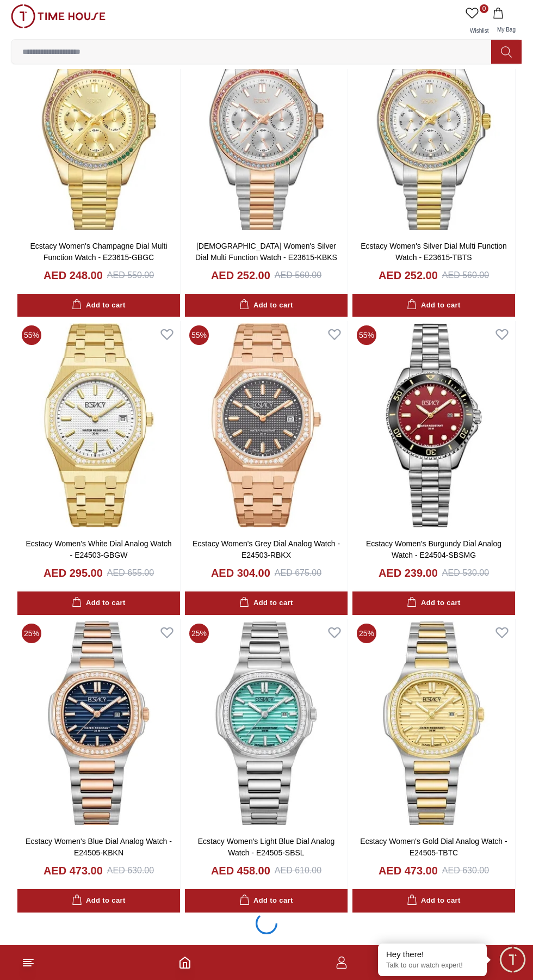 This screenshot has width=533, height=980. Describe the element at coordinates (513, 960) in the screenshot. I see `div: Chat Widget` at that location.